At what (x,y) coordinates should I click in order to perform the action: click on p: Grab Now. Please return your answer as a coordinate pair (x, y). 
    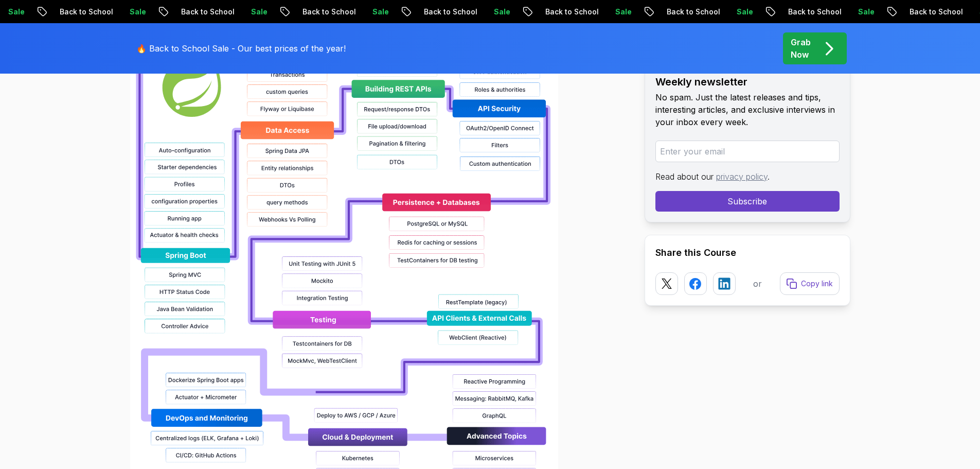
    Looking at the image, I should click on (801, 49).